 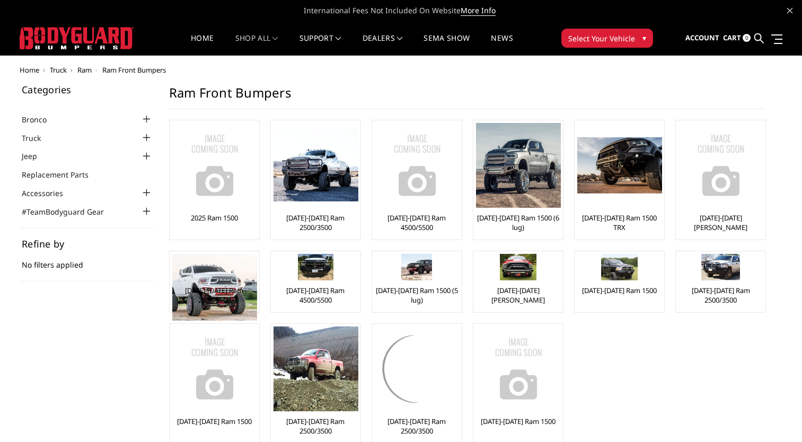 I want to click on h5: Categories, so click(x=87, y=90).